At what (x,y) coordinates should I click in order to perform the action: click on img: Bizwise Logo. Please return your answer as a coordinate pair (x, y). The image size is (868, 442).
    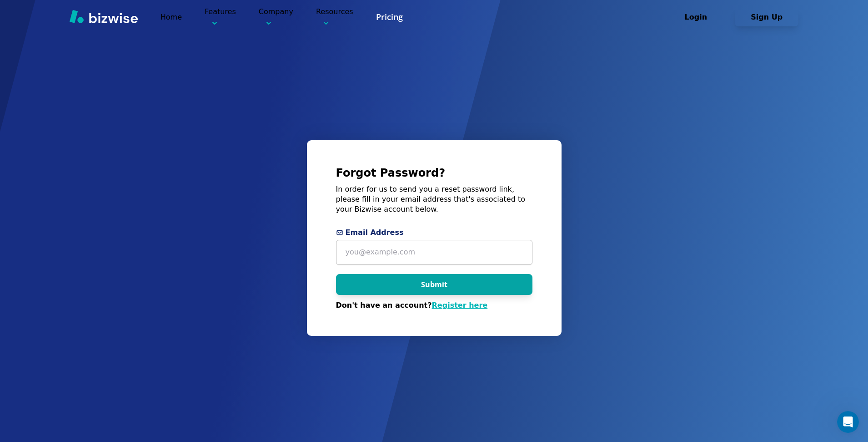
    Looking at the image, I should click on (104, 17).